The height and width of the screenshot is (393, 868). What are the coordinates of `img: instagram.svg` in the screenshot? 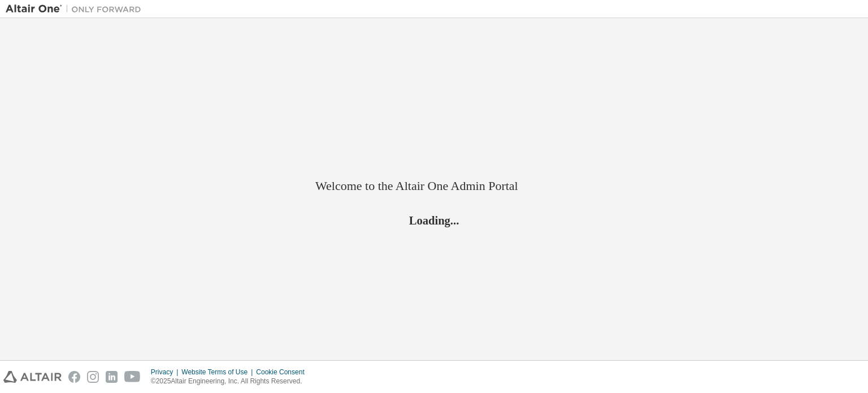 It's located at (92, 376).